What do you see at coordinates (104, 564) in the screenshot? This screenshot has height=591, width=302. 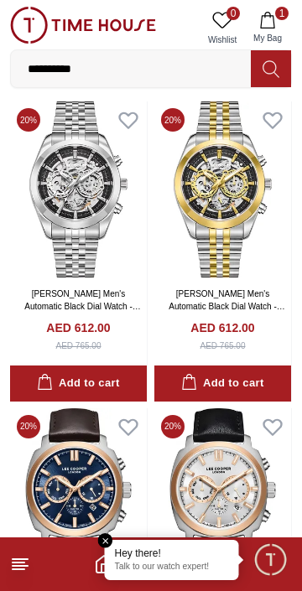 I see `a: Home` at bounding box center [104, 564].